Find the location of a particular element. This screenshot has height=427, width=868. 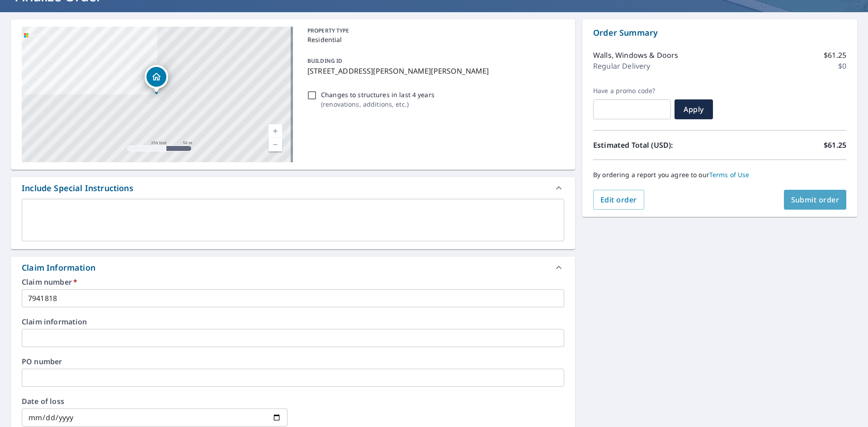

p: Walls, Windows & Doors is located at coordinates (636, 55).